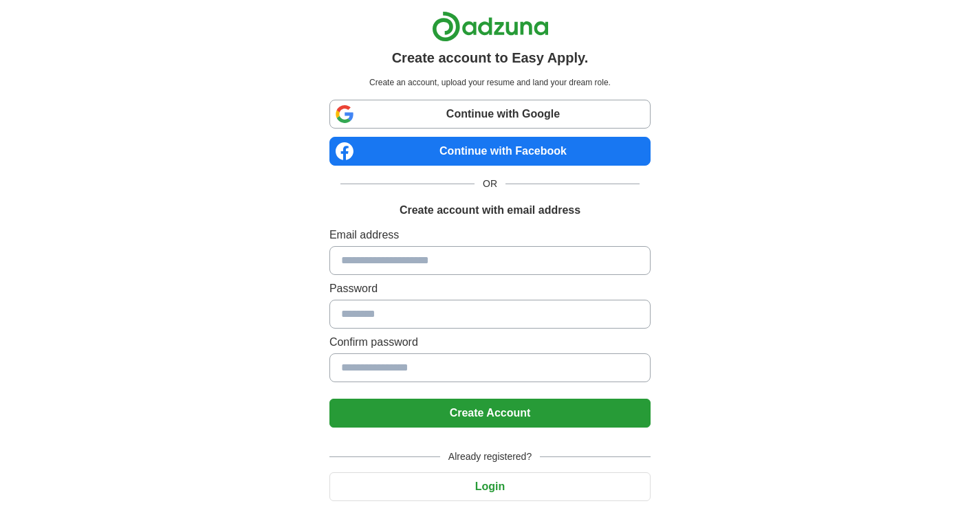  I want to click on label: Confirm password, so click(490, 342).